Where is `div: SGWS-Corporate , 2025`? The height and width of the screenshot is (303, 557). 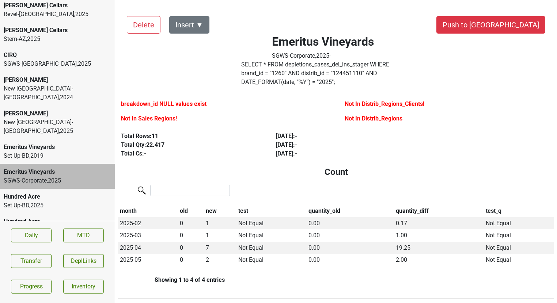
div: SGWS-Corporate , 2025 is located at coordinates (57, 181).